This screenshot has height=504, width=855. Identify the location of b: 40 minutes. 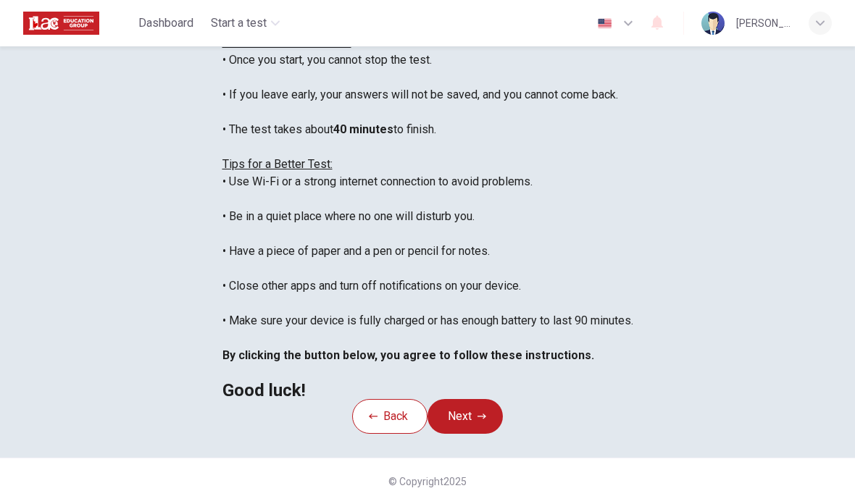
(363, 129).